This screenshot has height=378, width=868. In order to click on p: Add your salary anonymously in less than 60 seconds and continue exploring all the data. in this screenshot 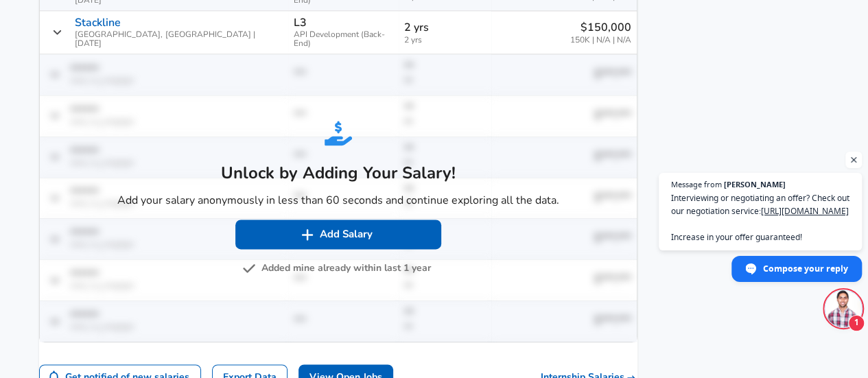, I will do `click(338, 200)`.